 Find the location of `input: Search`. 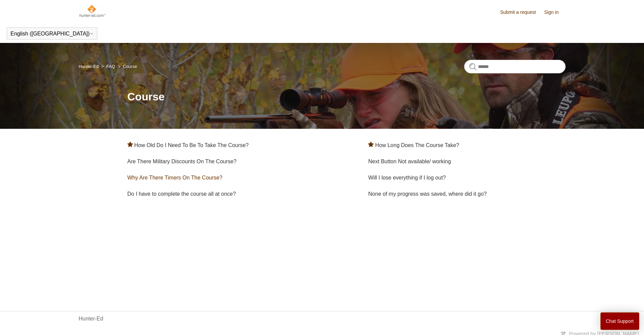

input: Search is located at coordinates (515, 67).